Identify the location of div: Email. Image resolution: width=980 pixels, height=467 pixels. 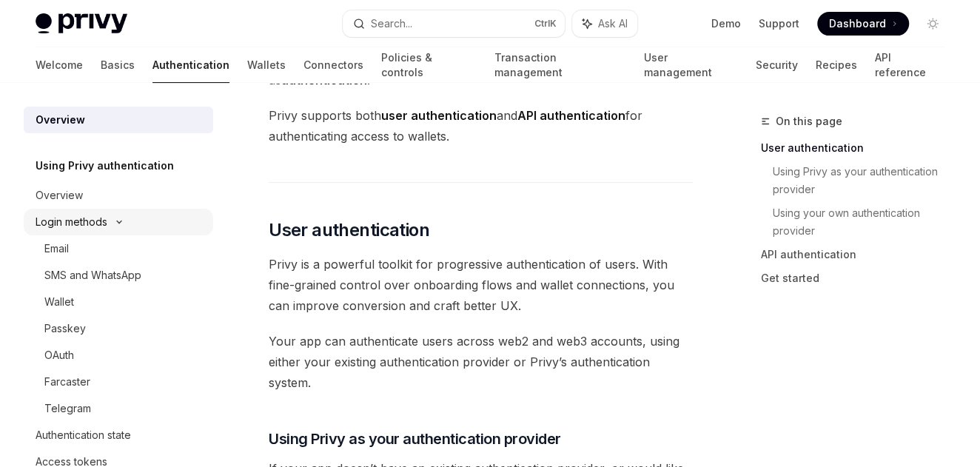
(56, 249).